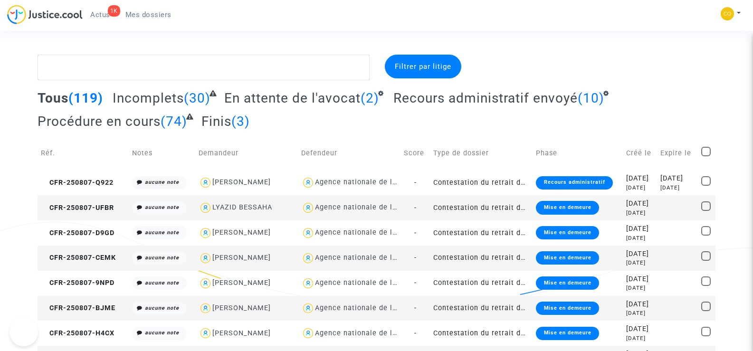  I want to click on div: LYAZID BESSAHA, so click(242, 207).